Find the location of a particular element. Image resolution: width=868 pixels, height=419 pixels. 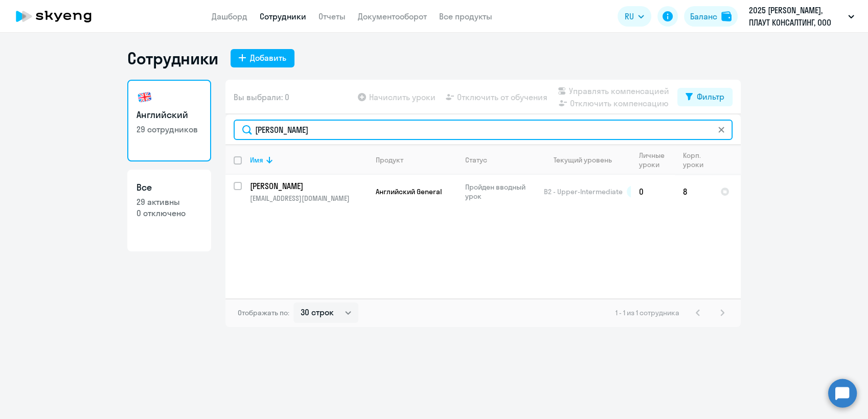

div: Баланс is located at coordinates (704, 17).